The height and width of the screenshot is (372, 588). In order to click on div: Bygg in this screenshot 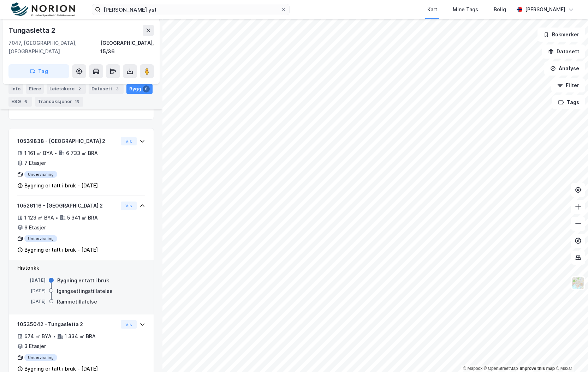, I will do `click(139, 89)`.